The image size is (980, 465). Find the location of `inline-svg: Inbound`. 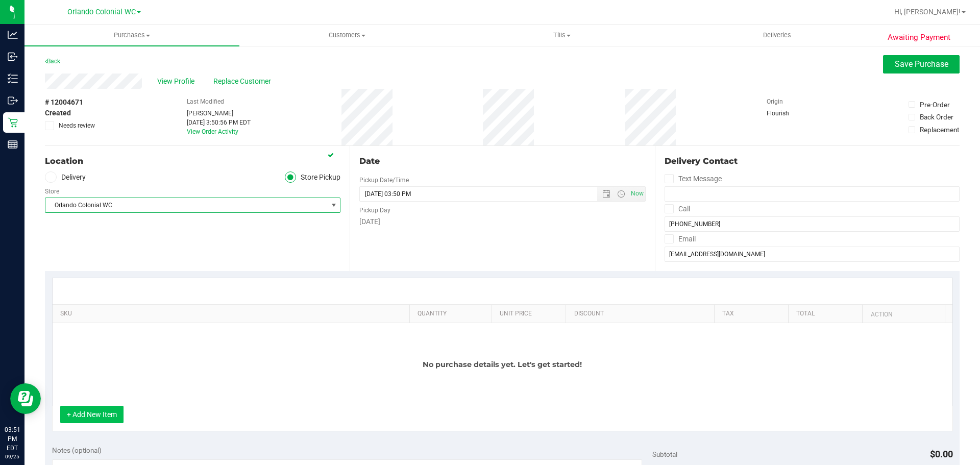

inline-svg: Inbound is located at coordinates (13, 57).